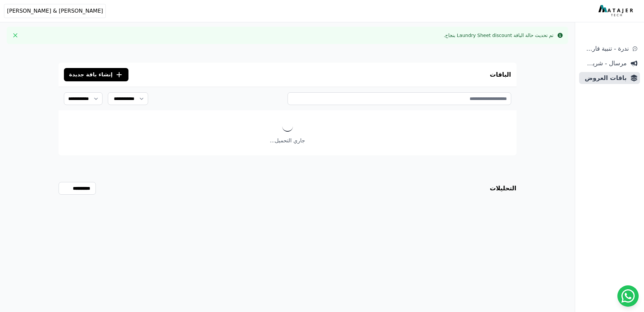 This screenshot has height=312, width=644. I want to click on h3: التحليلات, so click(504, 188).